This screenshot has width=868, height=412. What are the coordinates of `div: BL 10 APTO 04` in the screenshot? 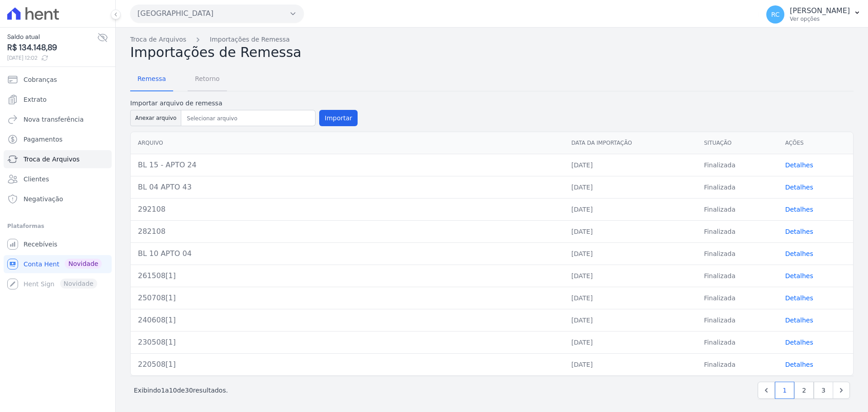 It's located at (347, 254).